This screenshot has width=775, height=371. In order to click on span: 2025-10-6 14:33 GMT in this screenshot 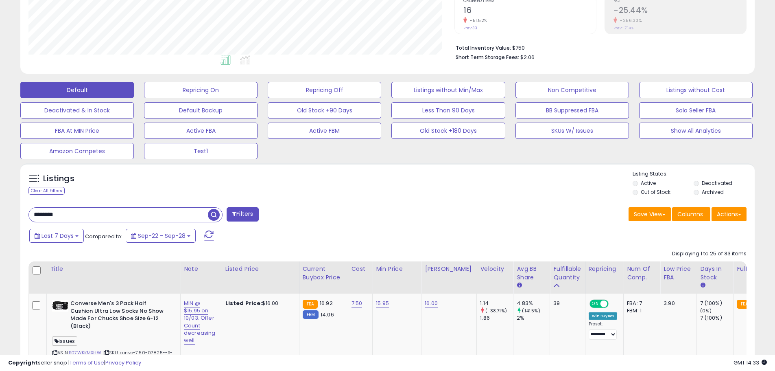, I will do `click(751, 362)`.